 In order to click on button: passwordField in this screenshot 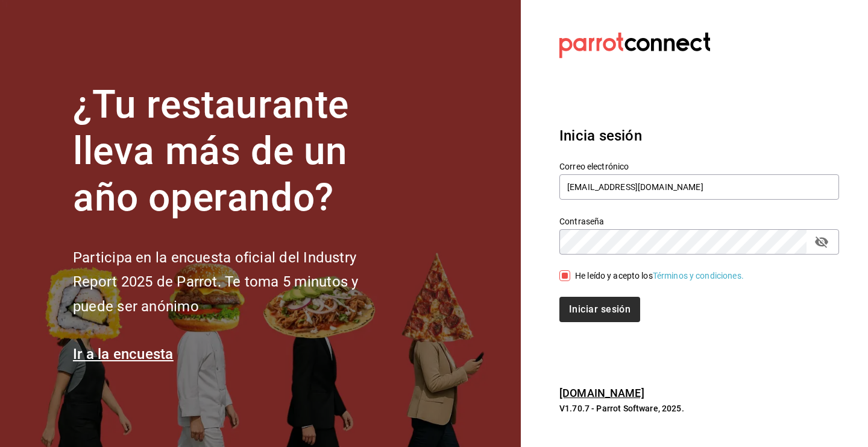, I will do `click(822, 242)`.